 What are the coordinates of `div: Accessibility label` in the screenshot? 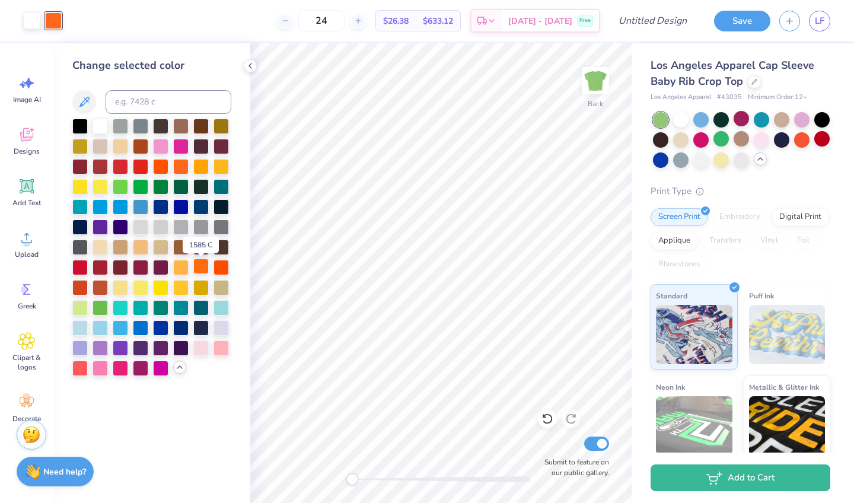 It's located at (352, 479).